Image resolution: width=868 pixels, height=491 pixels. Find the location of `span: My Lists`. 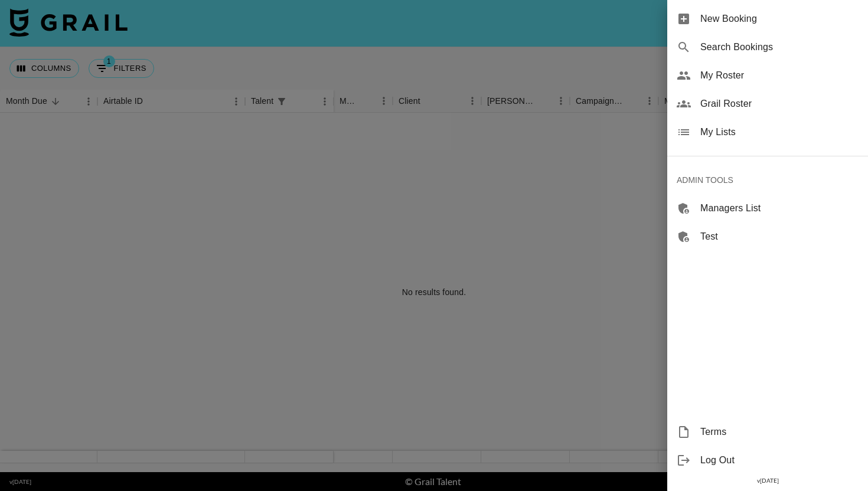

span: My Lists is located at coordinates (779, 132).